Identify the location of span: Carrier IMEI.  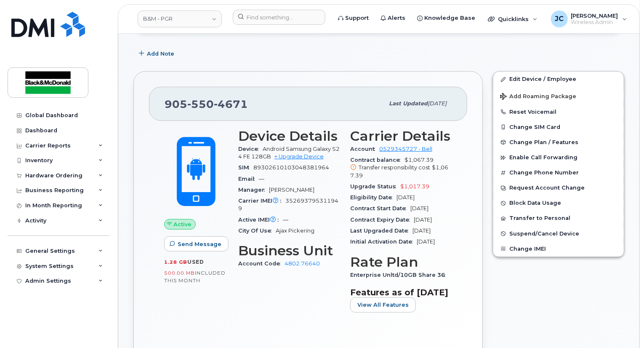
(262, 201).